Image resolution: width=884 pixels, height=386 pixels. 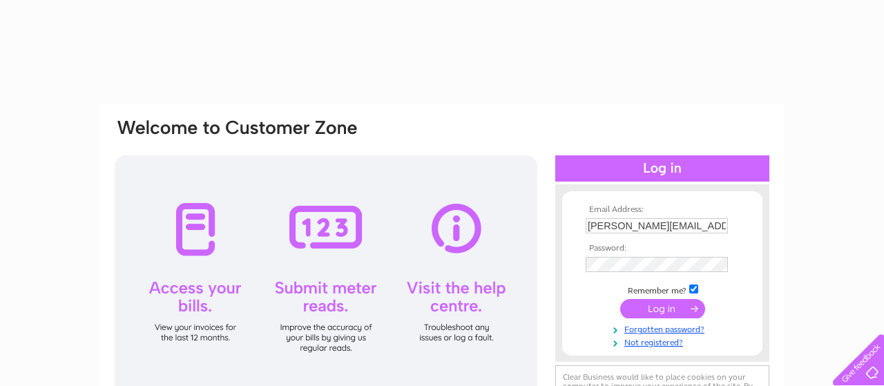 What do you see at coordinates (662, 289) in the screenshot?
I see `td: Remember me?` at bounding box center [662, 289].